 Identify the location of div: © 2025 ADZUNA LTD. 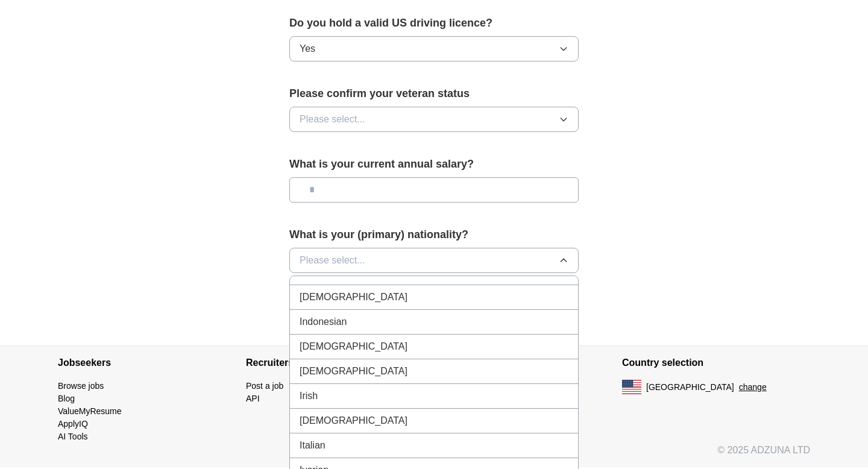
(434, 455).